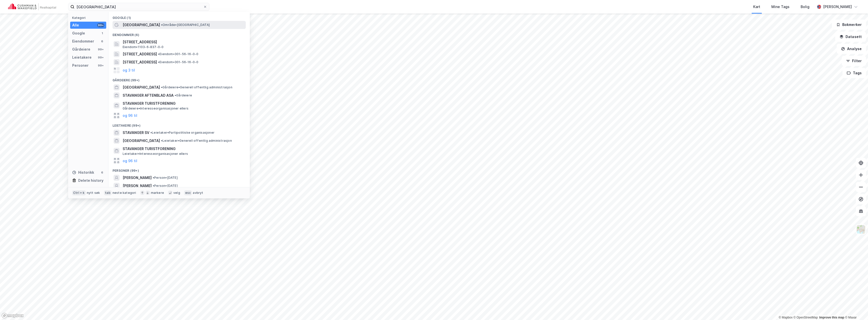  Describe the element at coordinates (81, 49) in the screenshot. I see `div: Gårdeiere` at that location.